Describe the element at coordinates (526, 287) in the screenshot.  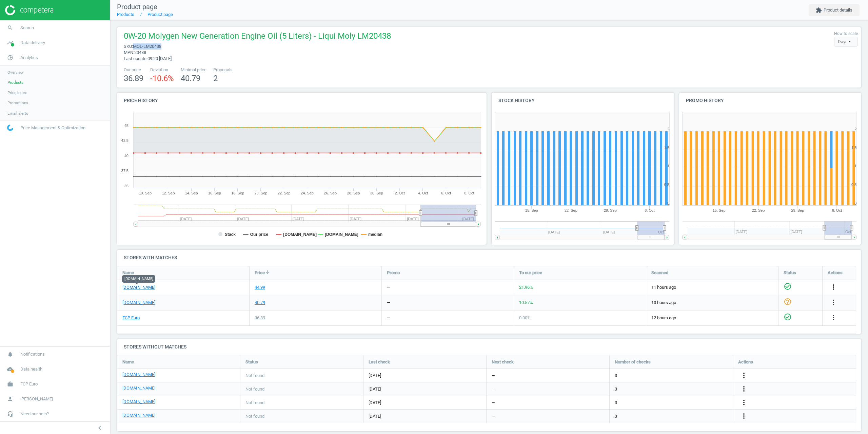
I see `span: 21.96 %` at that location.